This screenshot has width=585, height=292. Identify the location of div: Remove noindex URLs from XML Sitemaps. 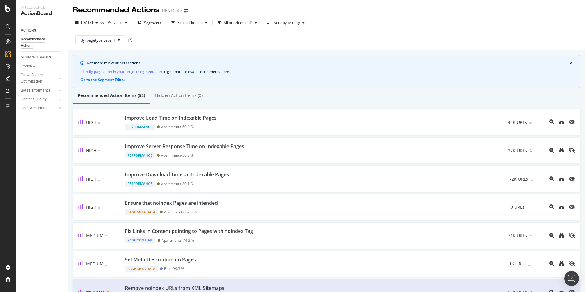
(174, 288).